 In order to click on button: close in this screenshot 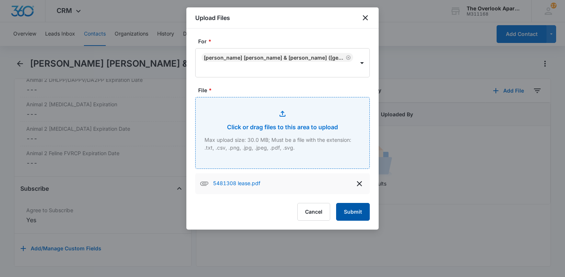, I will do `click(366, 18)`.